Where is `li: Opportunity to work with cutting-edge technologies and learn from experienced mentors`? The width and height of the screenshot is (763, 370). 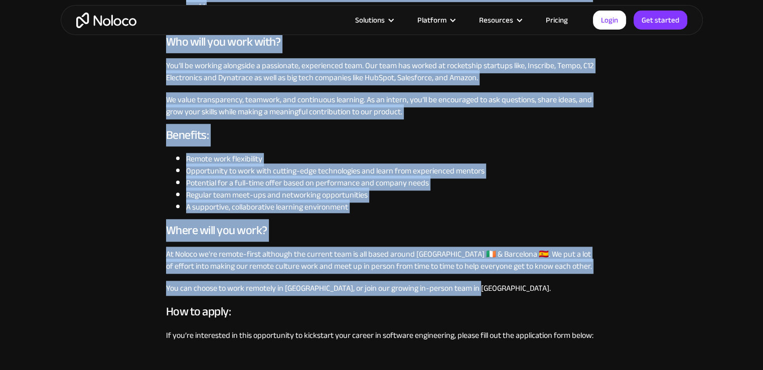
li: Opportunity to work with cutting-edge technologies and learn from experienced mentors is located at coordinates (392, 171).